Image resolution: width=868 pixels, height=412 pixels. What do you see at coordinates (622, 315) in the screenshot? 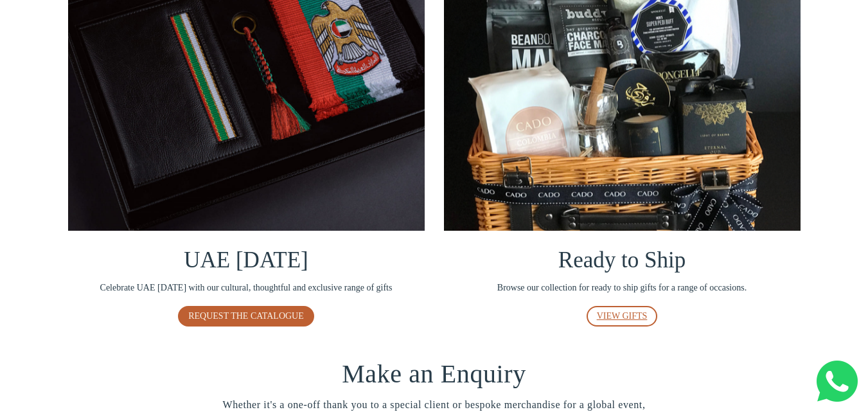
I see `span: VIEW GIFTS` at bounding box center [622, 315].